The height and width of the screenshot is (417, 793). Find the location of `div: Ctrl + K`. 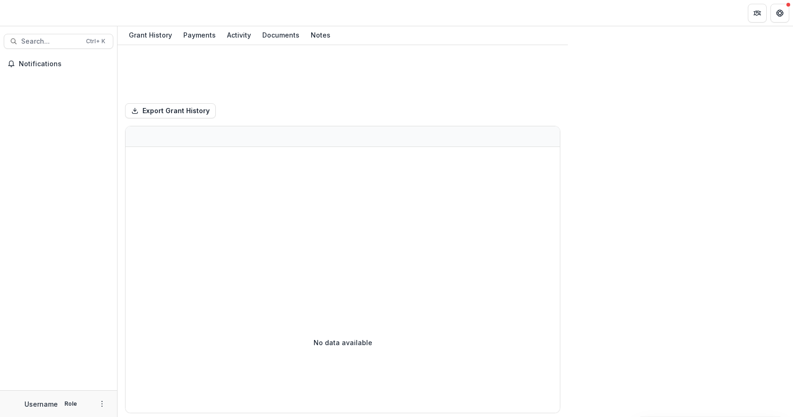

div: Ctrl + K is located at coordinates (95, 41).